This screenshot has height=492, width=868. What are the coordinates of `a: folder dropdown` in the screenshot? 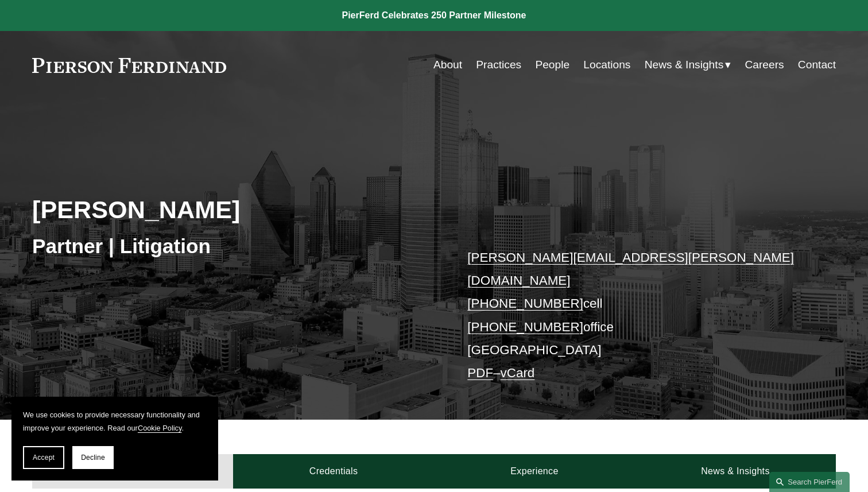 It's located at (688, 65).